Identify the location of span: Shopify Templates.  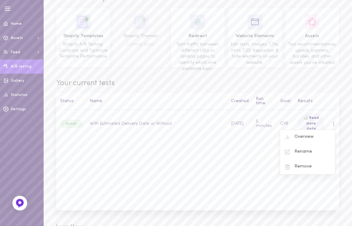
(83, 36).